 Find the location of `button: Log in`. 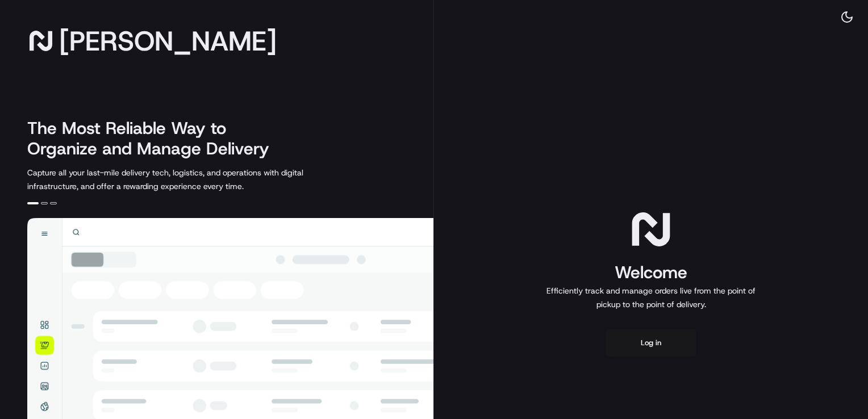

button: Log in is located at coordinates (651, 343).